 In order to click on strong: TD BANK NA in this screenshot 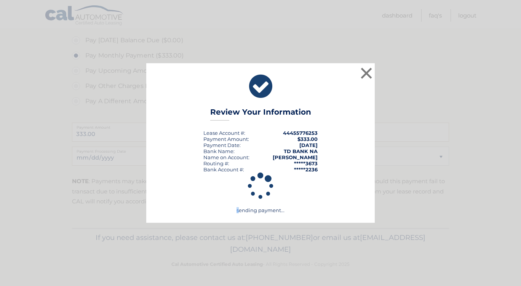, I will do `click(300, 151)`.